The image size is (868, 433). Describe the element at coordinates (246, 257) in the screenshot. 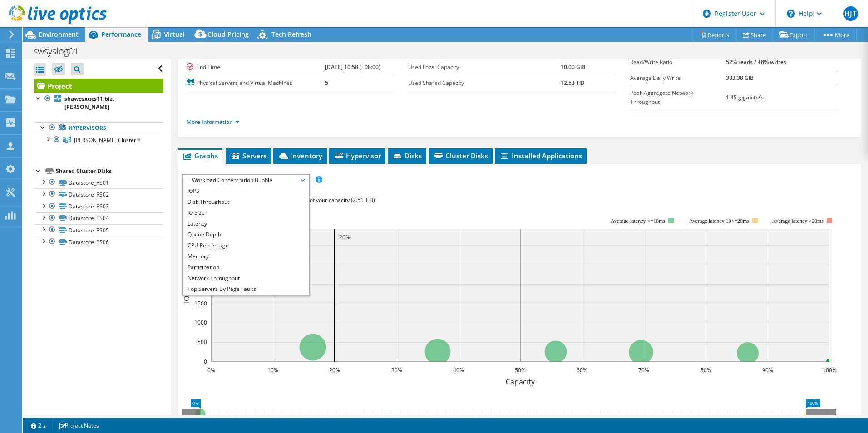

I see `li: Memory` at that location.